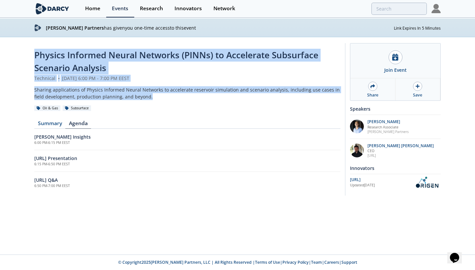  What do you see at coordinates (78, 125) in the screenshot?
I see `a: Agenda` at bounding box center [78, 125].